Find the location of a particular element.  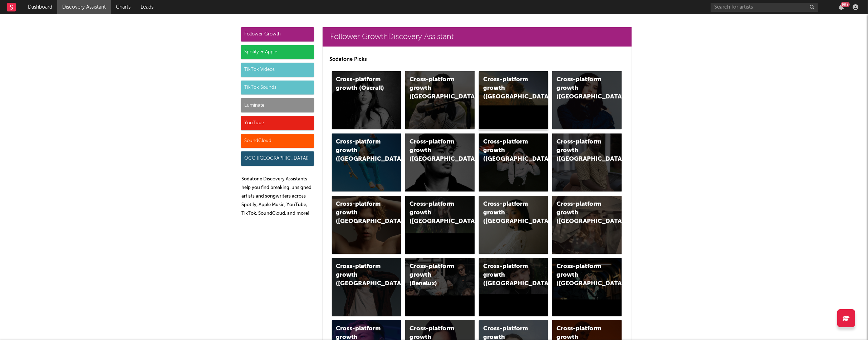

div: SoundCloud is located at coordinates (278, 141).